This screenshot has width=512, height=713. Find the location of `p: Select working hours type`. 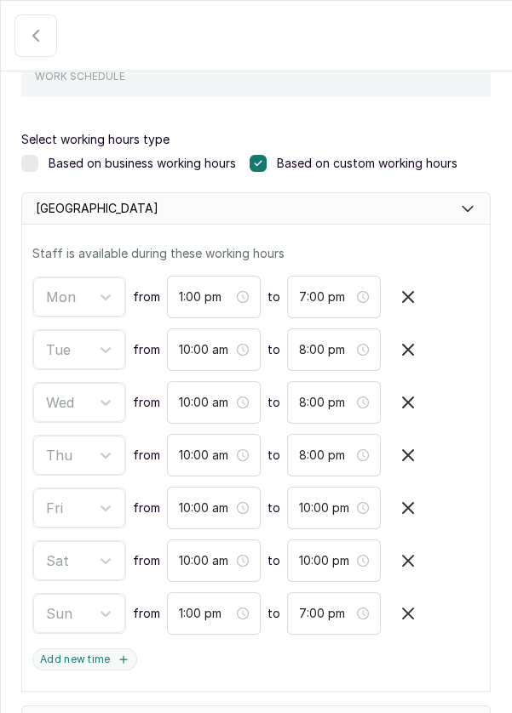

p: Select working hours type is located at coordinates (255, 140).